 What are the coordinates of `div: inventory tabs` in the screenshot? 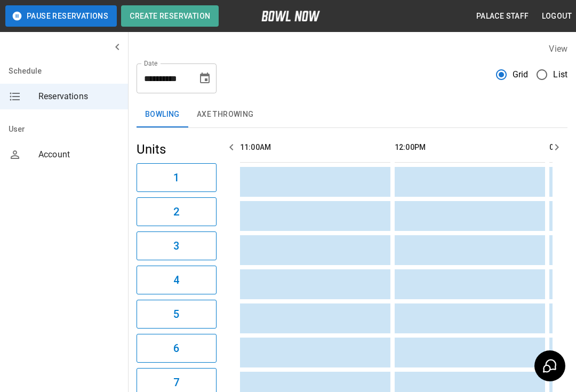 It's located at (352, 115).